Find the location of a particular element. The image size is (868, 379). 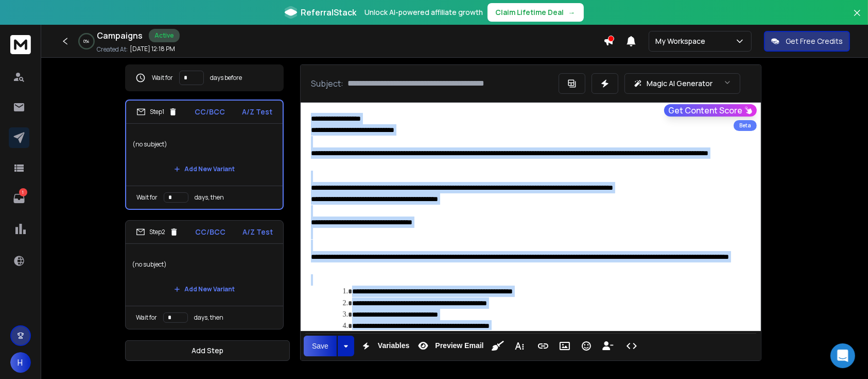

button: Insert Unsubscribe Link is located at coordinates (608, 346).